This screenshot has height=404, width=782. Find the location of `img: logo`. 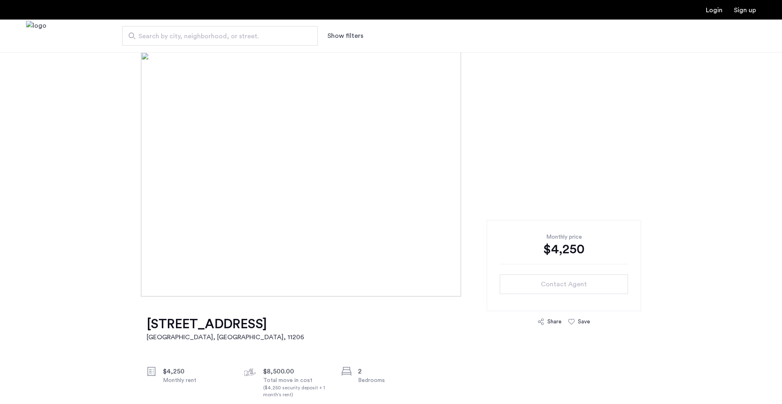

img: logo is located at coordinates (36, 36).